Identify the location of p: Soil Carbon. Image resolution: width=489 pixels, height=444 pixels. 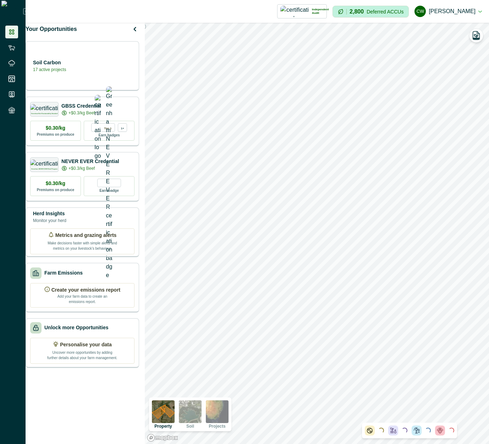
(49, 62).